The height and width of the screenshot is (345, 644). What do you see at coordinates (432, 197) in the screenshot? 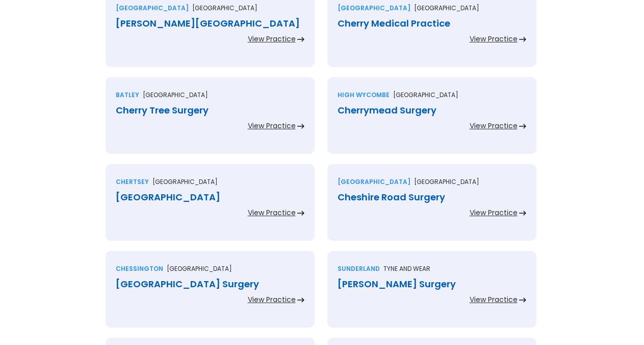
I see `div: Cheshire Road Surgery` at bounding box center [432, 197].